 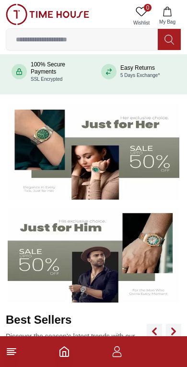 I want to click on a: Home, so click(x=64, y=351).